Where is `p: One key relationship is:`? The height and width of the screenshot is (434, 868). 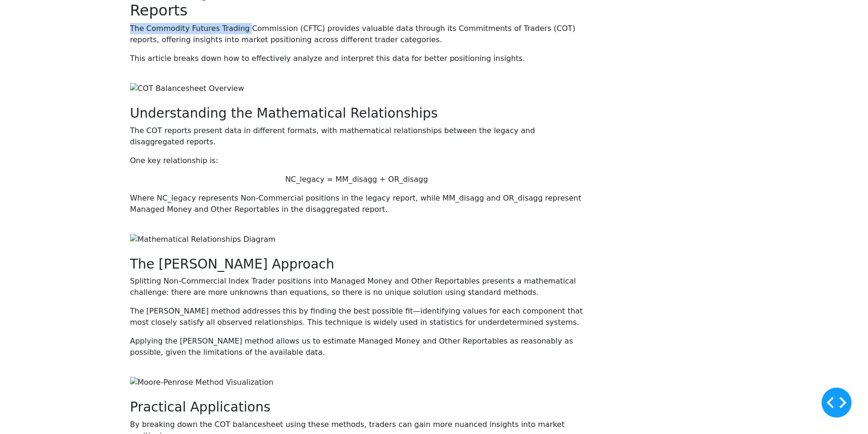 p: One key relationship is: is located at coordinates (356, 161).